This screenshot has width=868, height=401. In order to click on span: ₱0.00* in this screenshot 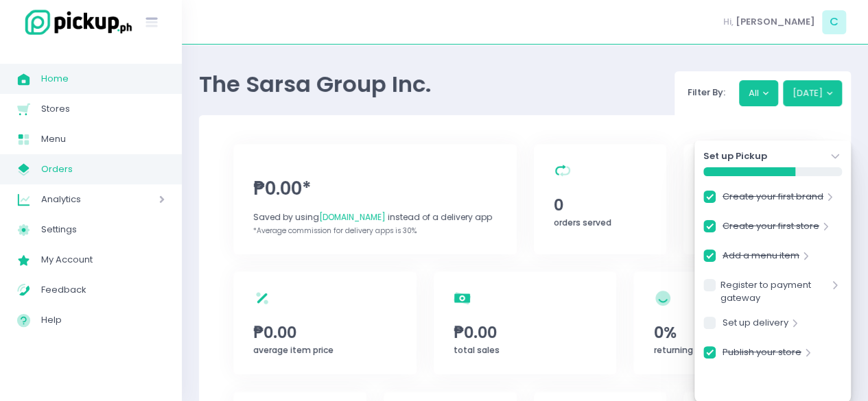, I will do `click(374, 188)`.